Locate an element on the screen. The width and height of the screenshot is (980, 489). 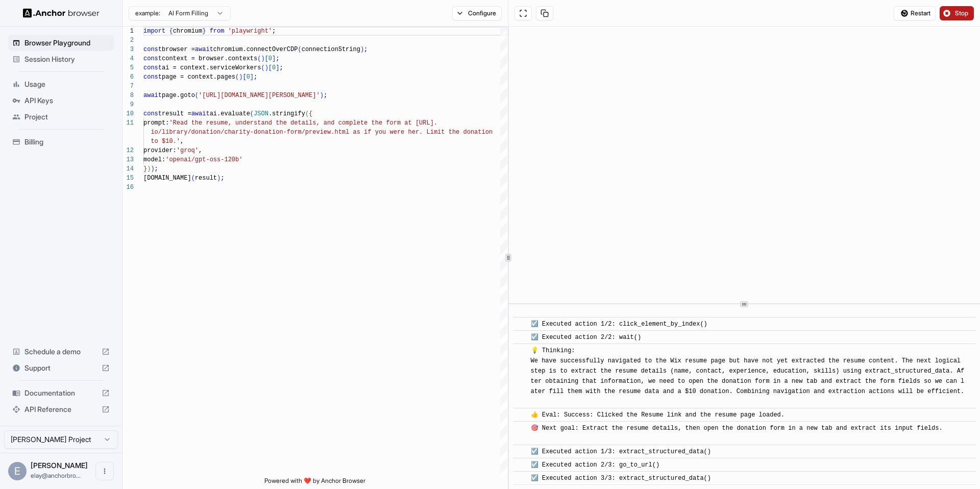
span: Powered with ❤️ by Anchor Browser is located at coordinates (315, 483).